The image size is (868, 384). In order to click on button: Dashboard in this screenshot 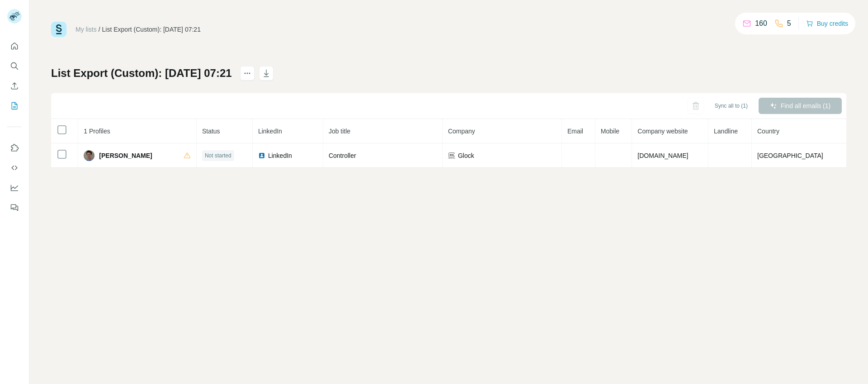, I will do `click(15, 188)`.